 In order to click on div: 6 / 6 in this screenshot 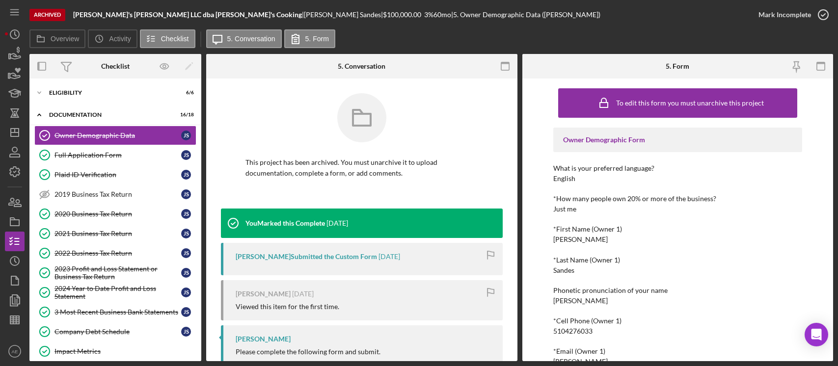, I will do `click(185, 93)`.